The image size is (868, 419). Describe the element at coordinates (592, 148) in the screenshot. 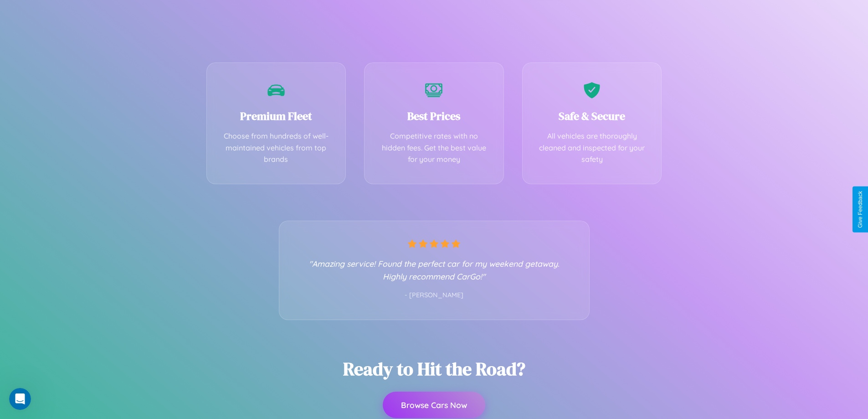

I see `p: All vehicles are thoroughly cleaned and inspected for your safety` at that location.